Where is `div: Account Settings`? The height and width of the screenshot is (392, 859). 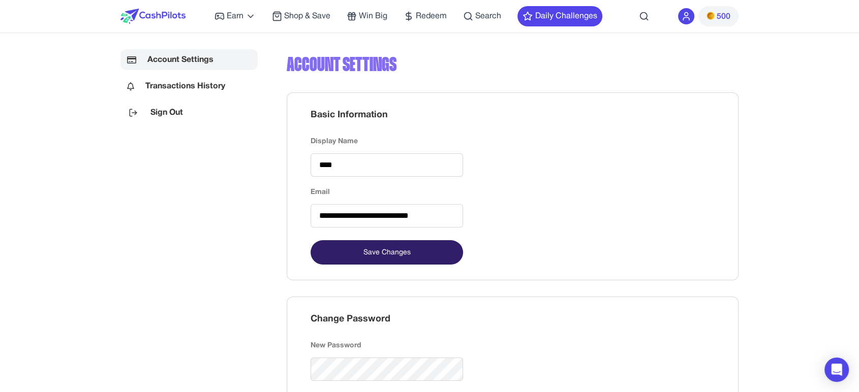
div: Account Settings is located at coordinates (512, 65).